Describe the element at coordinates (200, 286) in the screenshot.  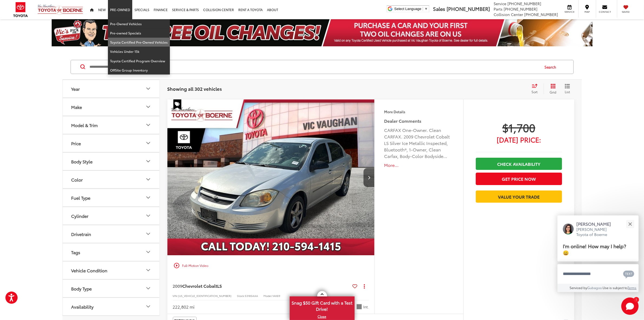
I see `span: Chevrolet Cobalt` at that location.